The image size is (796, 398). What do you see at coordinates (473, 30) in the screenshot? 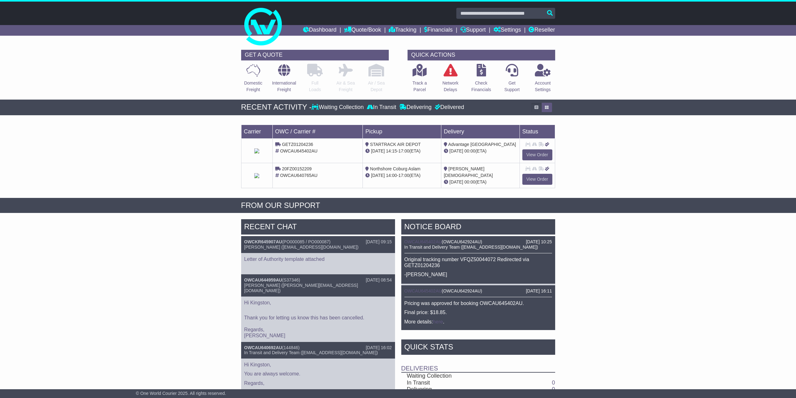
I see `a: Support` at bounding box center [473, 30].